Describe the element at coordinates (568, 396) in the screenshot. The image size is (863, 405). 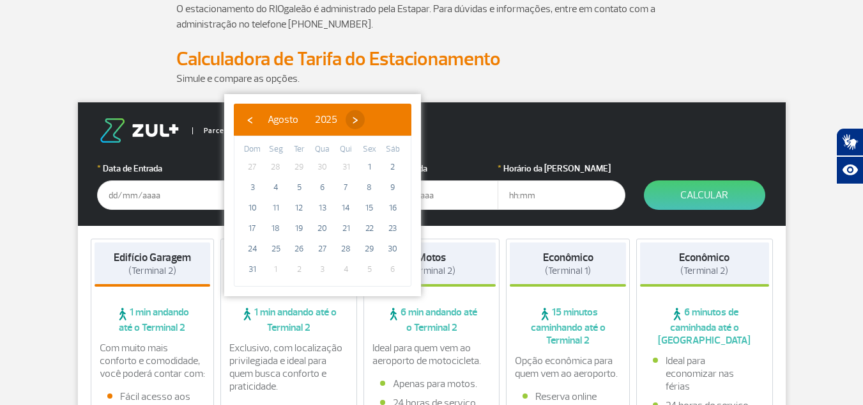
I see `li: Reserva online` at that location.